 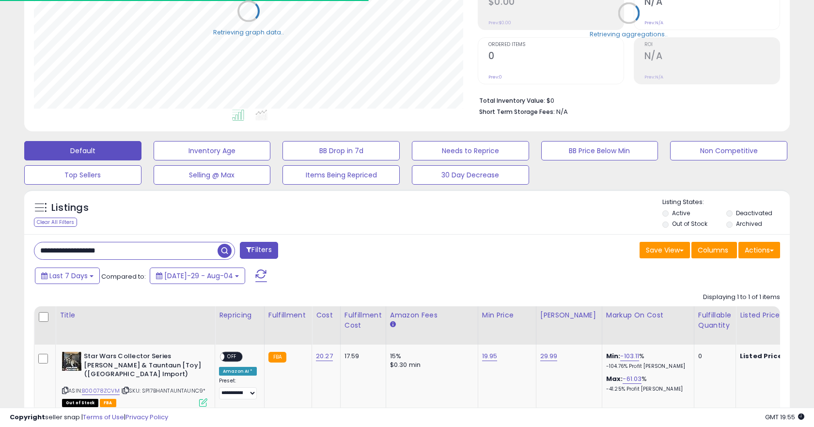 I want to click on div: ASIN:, so click(x=135, y=378).